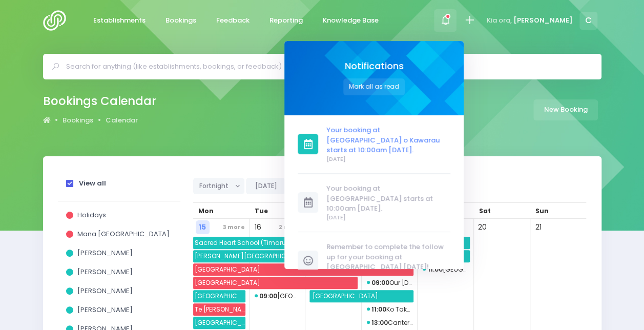  What do you see at coordinates (99, 101) in the screenshot?
I see `h2: Bookings Calendar` at bounding box center [99, 101].